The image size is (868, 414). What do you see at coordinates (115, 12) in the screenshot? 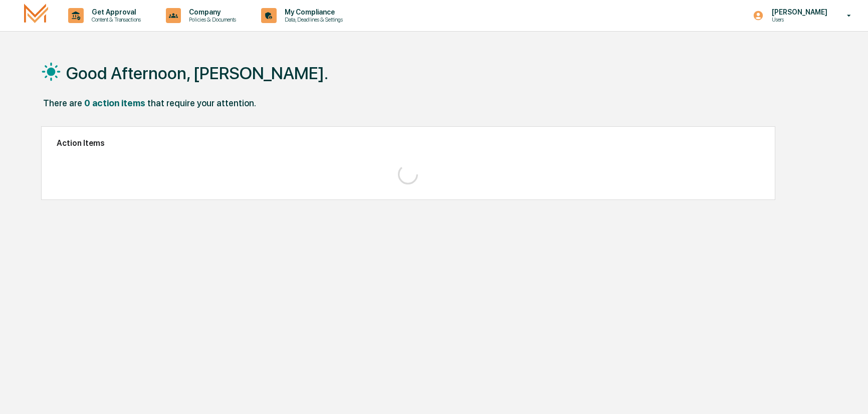
I see `p: Get Approval` at bounding box center [115, 12].